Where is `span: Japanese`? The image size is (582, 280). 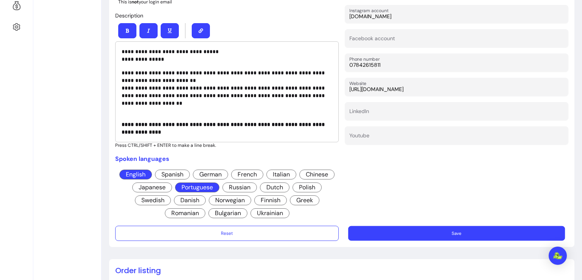
span: Japanese is located at coordinates (152, 187).